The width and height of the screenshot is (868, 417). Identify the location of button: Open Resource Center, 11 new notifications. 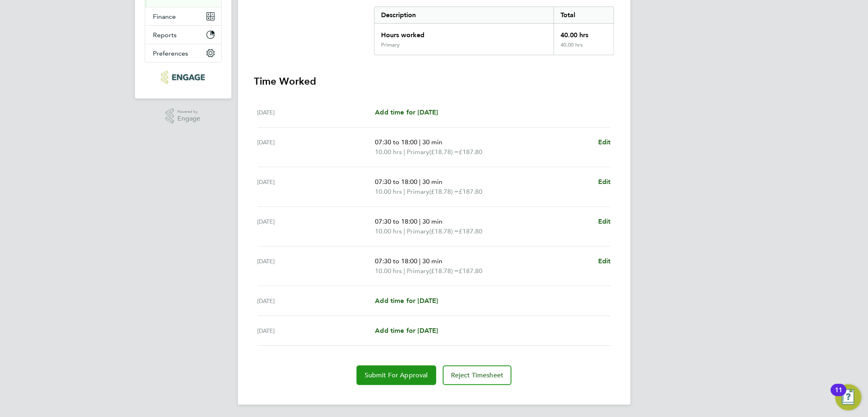
(848, 397).